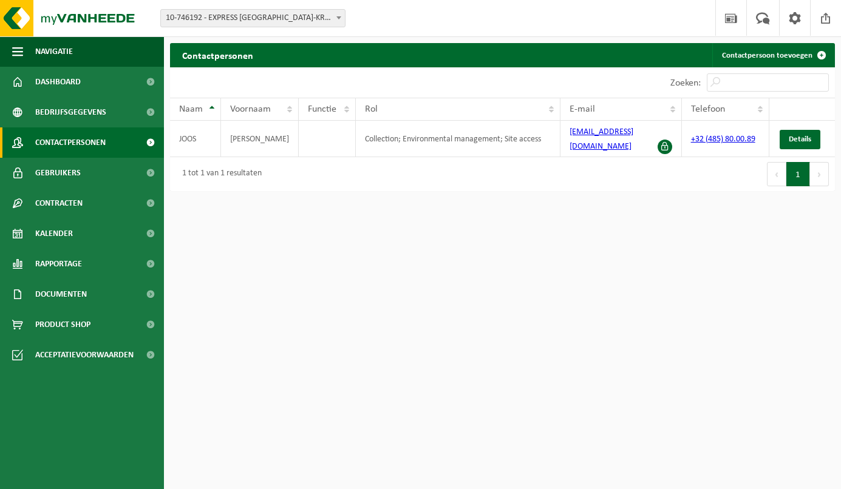 This screenshot has width=841, height=489. Describe the element at coordinates (70, 112) in the screenshot. I see `span: Bedrijfsgegevens` at that location.